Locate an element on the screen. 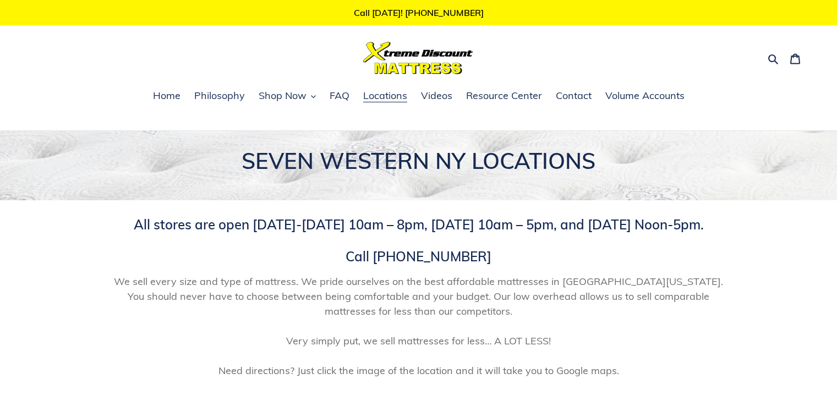 The width and height of the screenshot is (837, 406). a: Contact is located at coordinates (574, 96).